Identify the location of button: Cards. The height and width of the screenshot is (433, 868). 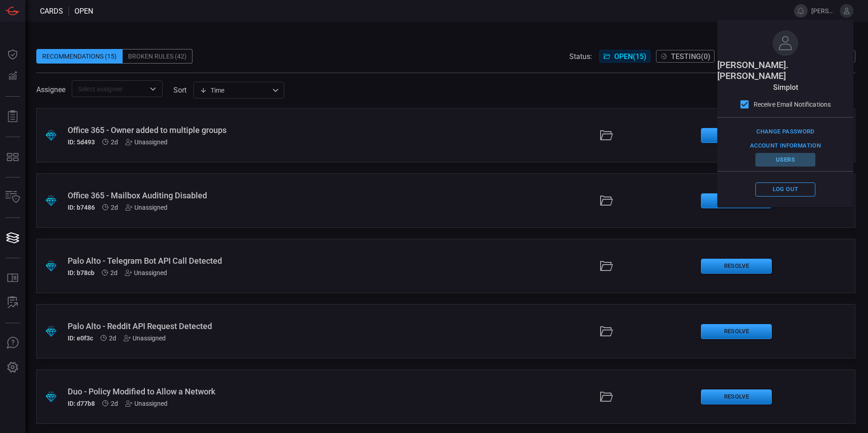
(13, 238).